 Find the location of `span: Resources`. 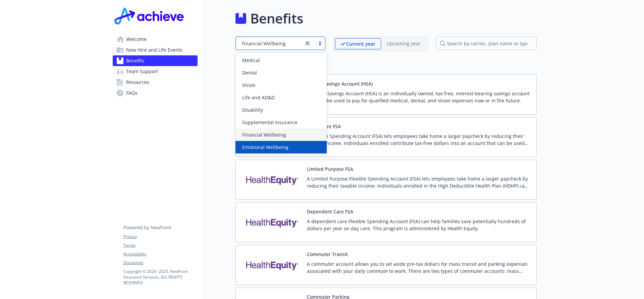

span: Resources is located at coordinates (138, 82).